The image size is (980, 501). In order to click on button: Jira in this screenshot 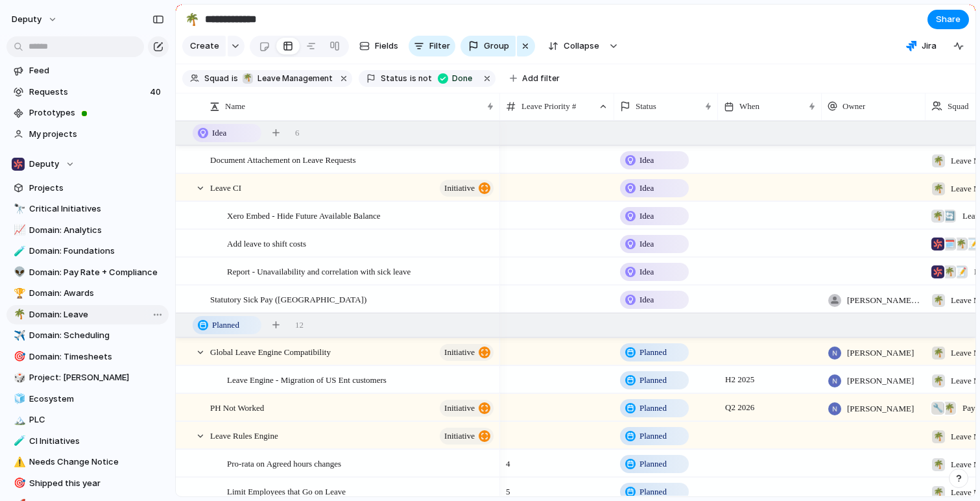, I will do `click(921, 46)`.